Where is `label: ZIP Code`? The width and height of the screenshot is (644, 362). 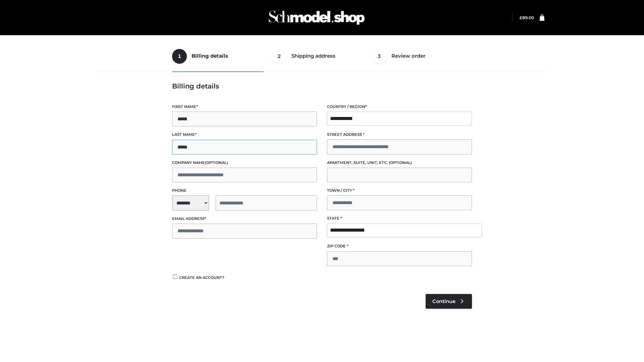 label: ZIP Code is located at coordinates (399, 246).